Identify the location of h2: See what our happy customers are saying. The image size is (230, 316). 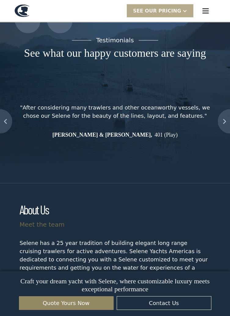
(115, 53).